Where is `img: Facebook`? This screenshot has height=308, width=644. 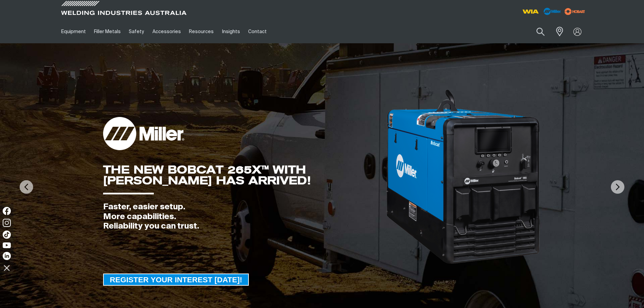
img: Facebook is located at coordinates (7, 211).